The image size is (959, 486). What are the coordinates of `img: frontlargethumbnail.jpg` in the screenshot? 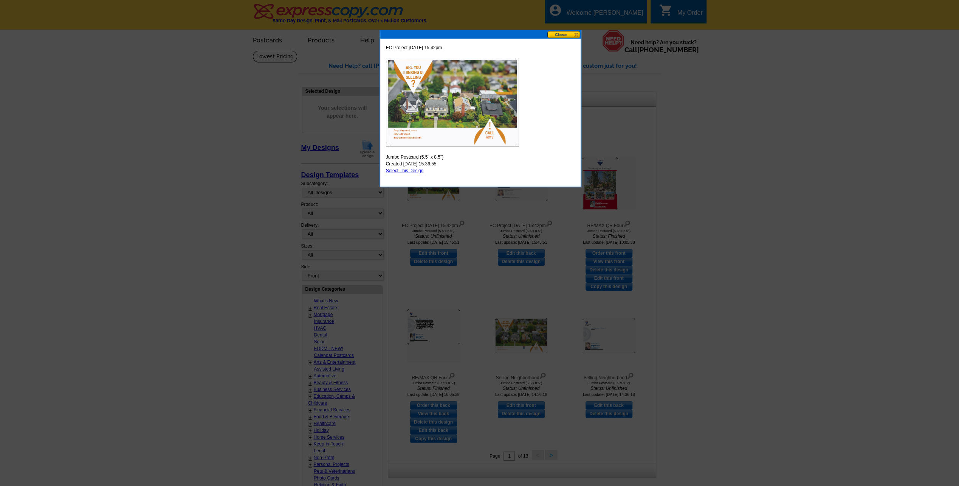 It's located at (453, 102).